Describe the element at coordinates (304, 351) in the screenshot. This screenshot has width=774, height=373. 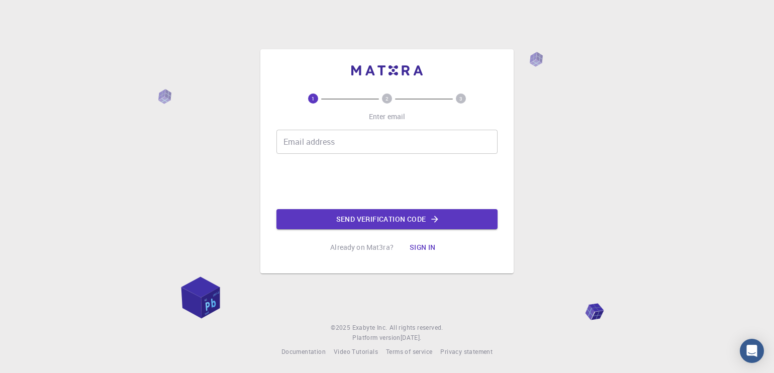
I see `span: Documentation` at that location.